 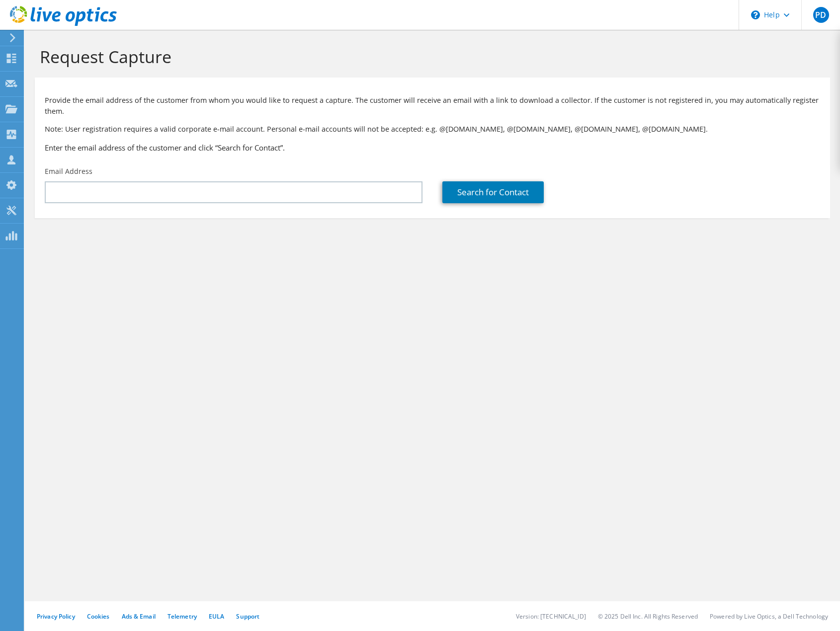 I want to click on a: Telemetry, so click(x=182, y=616).